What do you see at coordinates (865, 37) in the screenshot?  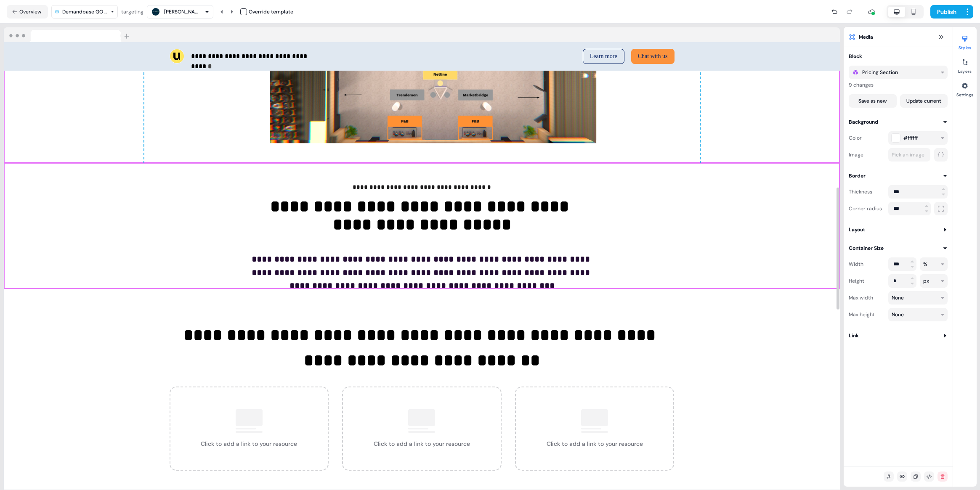 I see `span: Media` at bounding box center [865, 37].